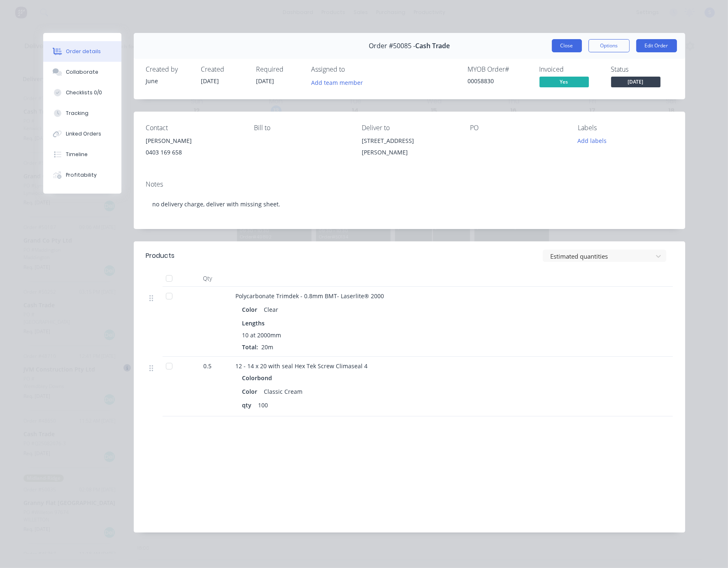 Image resolution: width=728 pixels, height=568 pixels. Describe the element at coordinates (517, 128) in the screenshot. I see `div: PO` at that location.